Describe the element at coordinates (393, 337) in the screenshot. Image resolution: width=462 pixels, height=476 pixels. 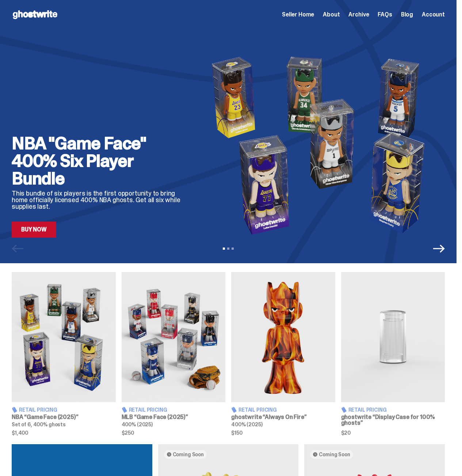
I see `img: Display Case for 100% ghosts` at that location.